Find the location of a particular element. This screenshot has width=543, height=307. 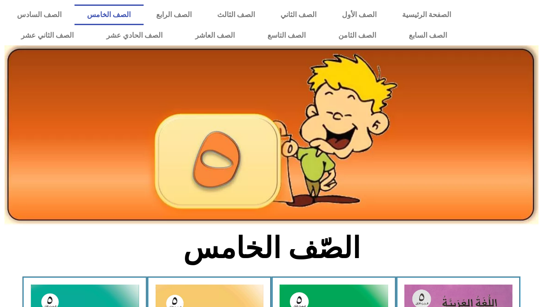

a: الصف الخامس is located at coordinates (109, 15).